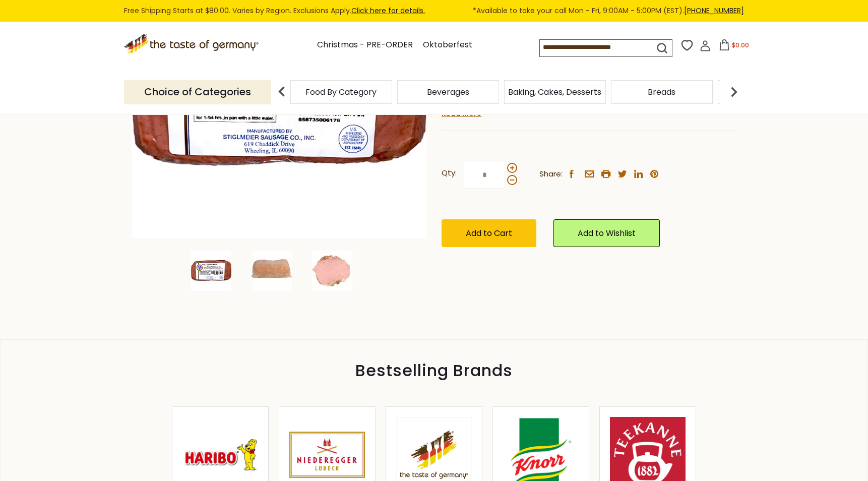 The image size is (868, 481). I want to click on span: Add to Cart, so click(489, 233).